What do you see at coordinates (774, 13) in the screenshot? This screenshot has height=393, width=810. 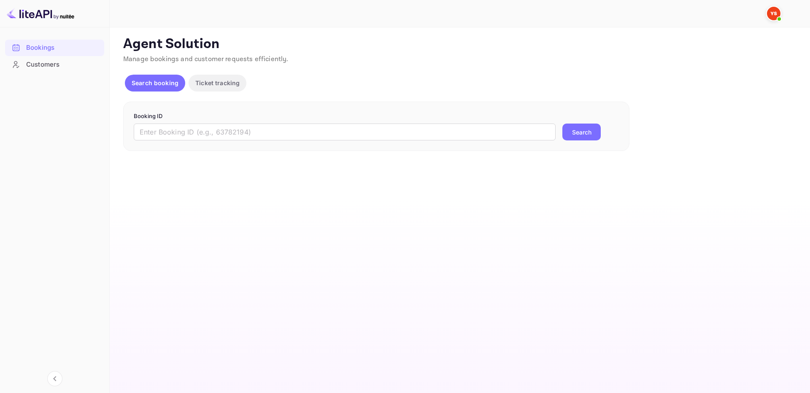 I see `img: Yandex Support` at bounding box center [774, 13].